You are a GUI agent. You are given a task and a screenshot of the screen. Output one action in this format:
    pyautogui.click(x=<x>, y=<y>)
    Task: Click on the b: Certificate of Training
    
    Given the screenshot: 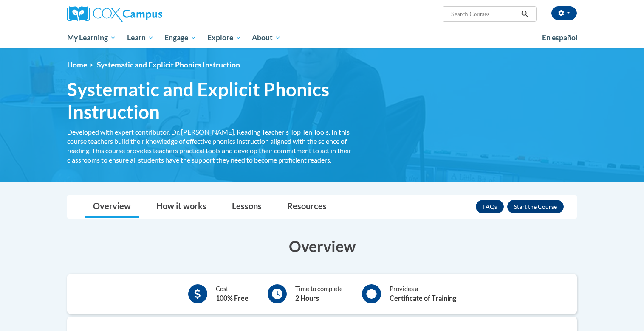 What is the action you would take?
    pyautogui.click(x=423, y=298)
    